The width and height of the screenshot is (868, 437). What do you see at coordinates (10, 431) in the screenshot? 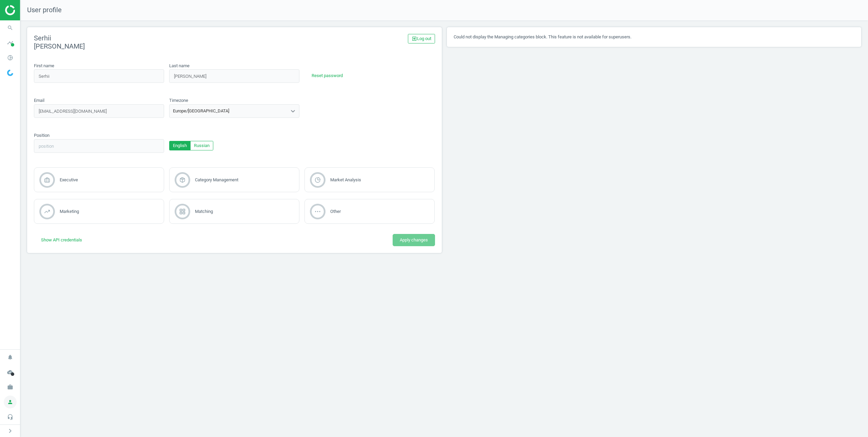
I see `button: chevron_right` at bounding box center [10, 431].